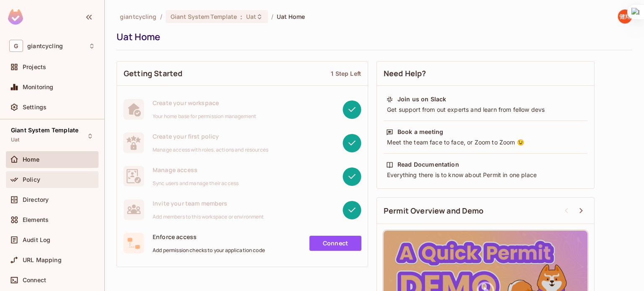 The image size is (644, 291). Describe the element at coordinates (16, 46) in the screenshot. I see `span: G` at that location.